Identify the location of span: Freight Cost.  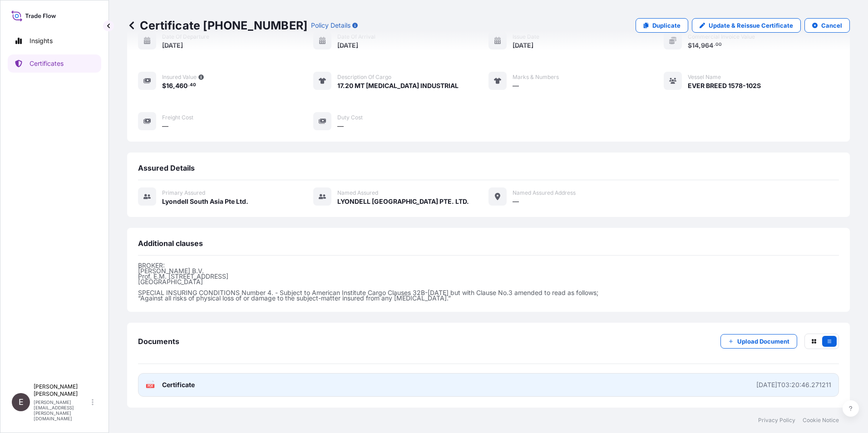
(178, 117).